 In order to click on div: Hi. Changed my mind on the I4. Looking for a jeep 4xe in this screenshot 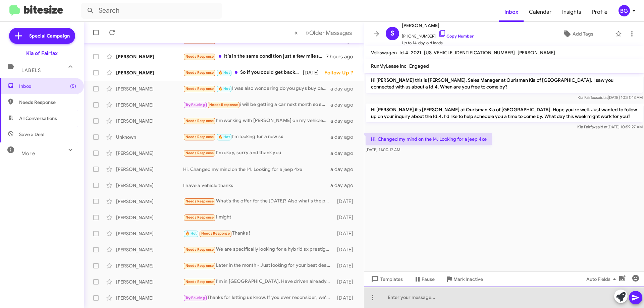, I will do `click(257, 169)`.